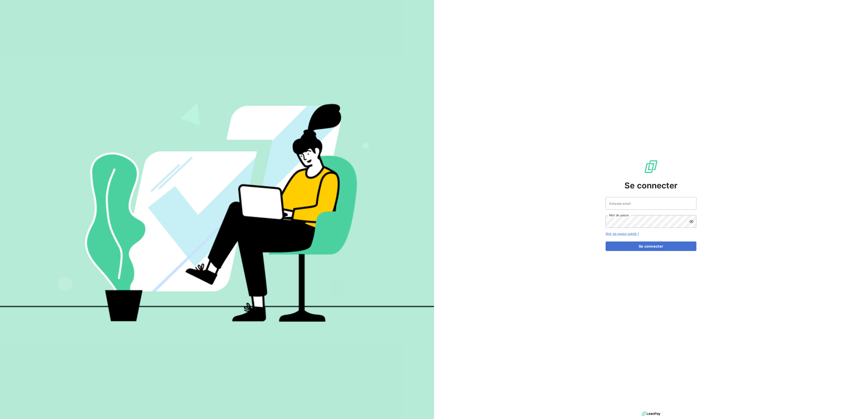  Describe the element at coordinates (651, 167) in the screenshot. I see `img: Logo LeanPay` at that location.